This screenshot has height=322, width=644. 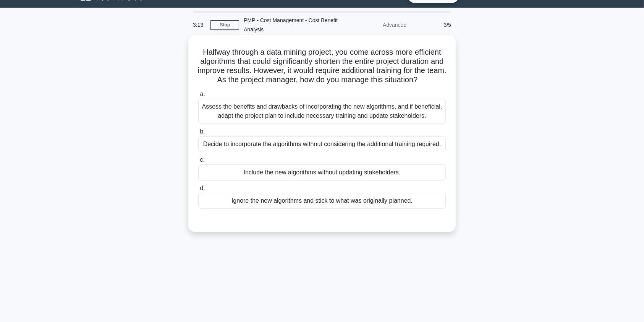 I want to click on div: Advanced, so click(x=377, y=25).